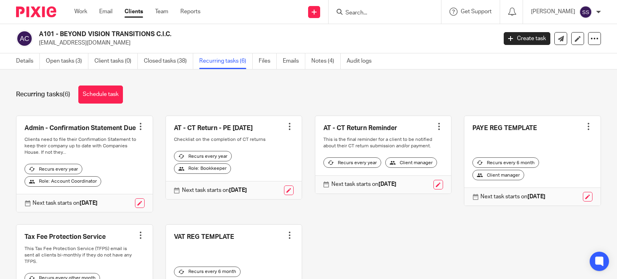 This screenshot has height=279, width=617. What do you see at coordinates (527, 39) in the screenshot?
I see `a: Create task` at bounding box center [527, 39].